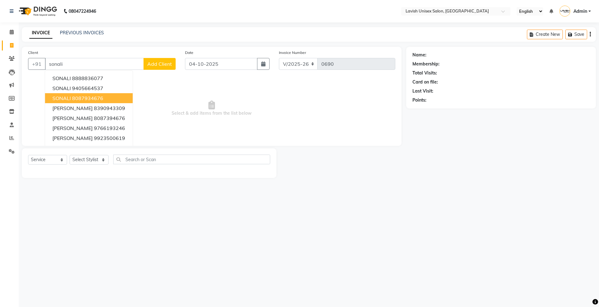 Image resolution: width=599 pixels, height=307 pixels. What do you see at coordinates (576, 34) in the screenshot?
I see `button: Save` at bounding box center [576, 34].